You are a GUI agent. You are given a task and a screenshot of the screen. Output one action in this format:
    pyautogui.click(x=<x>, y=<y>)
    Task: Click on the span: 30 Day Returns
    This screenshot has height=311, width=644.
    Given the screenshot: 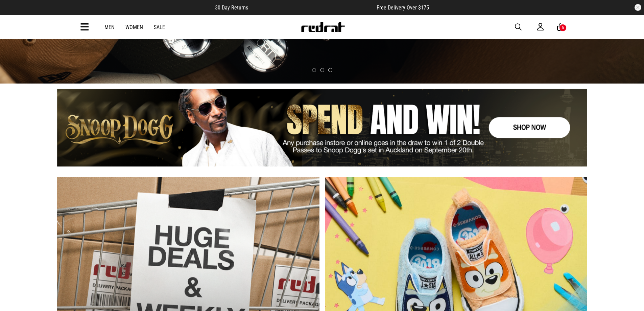 What is the action you would take?
    pyautogui.click(x=231, y=7)
    